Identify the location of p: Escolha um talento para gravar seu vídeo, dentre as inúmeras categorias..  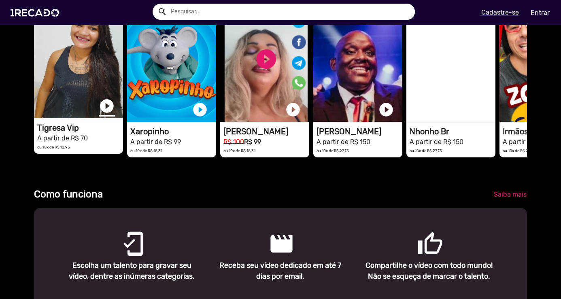
(131, 271).